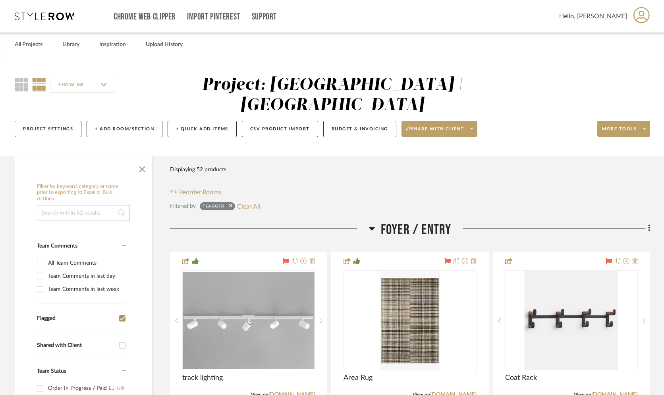 The height and width of the screenshot is (395, 664). I want to click on button: Budget & Invoicing, so click(360, 129).